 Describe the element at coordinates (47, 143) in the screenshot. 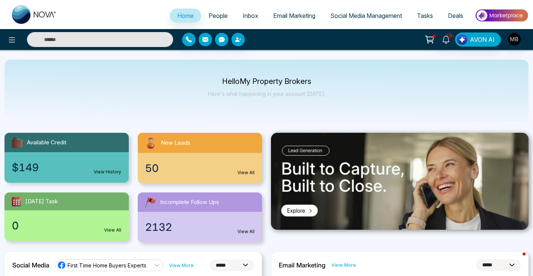

I see `span: Available Credit` at that location.